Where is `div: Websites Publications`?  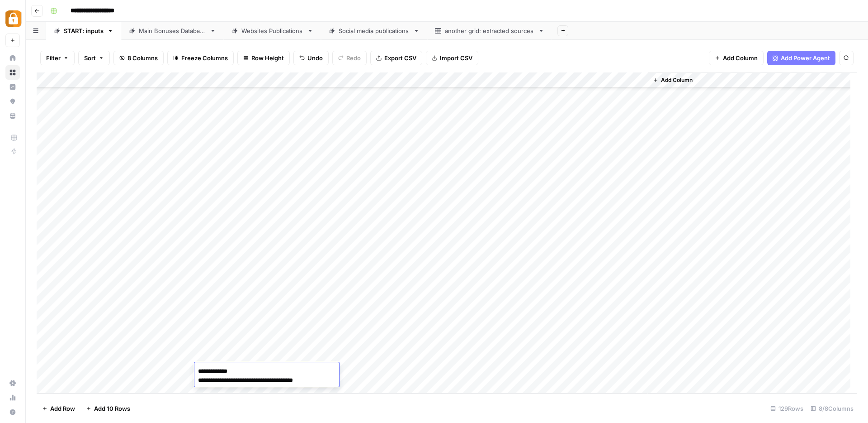 div: Websites Publications is located at coordinates (272, 31).